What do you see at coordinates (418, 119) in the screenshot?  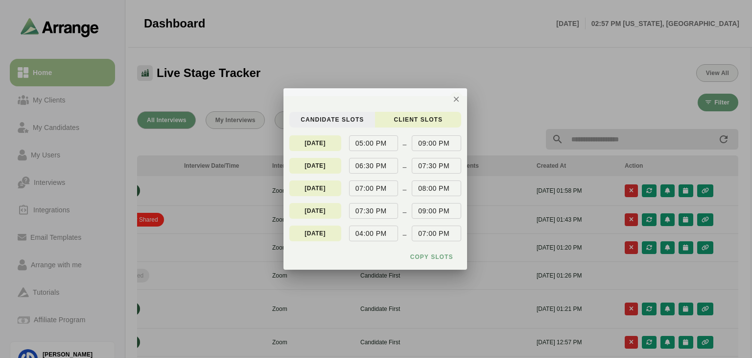 I see `span: client Slots` at bounding box center [418, 119].